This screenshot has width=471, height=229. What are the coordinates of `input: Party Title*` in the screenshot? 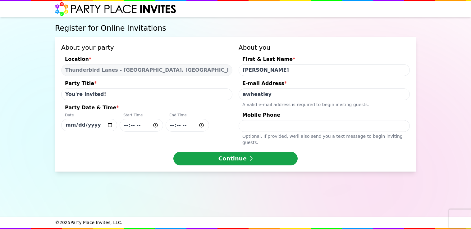 It's located at (147, 94).